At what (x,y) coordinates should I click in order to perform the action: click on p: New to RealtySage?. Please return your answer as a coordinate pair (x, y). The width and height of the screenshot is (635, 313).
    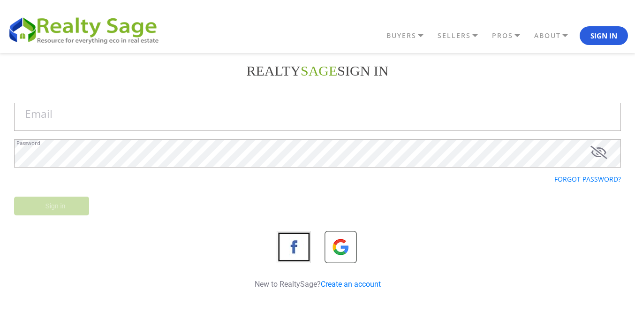
    Looking at the image, I should click on (317, 284).